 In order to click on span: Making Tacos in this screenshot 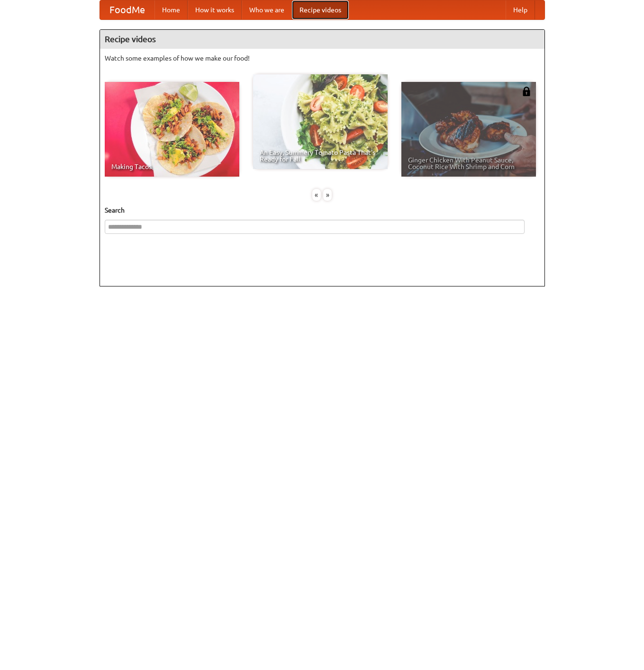, I will do `click(172, 166)`.